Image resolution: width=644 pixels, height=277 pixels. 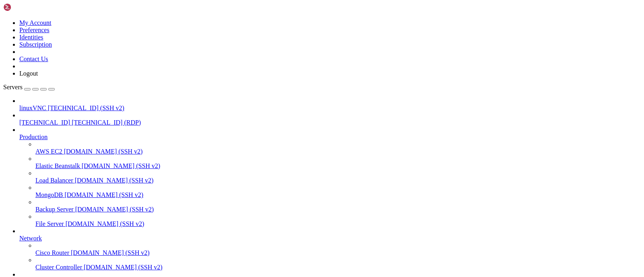 What do you see at coordinates (49, 151) in the screenshot?
I see `span: AWS EC2` at bounding box center [49, 151].